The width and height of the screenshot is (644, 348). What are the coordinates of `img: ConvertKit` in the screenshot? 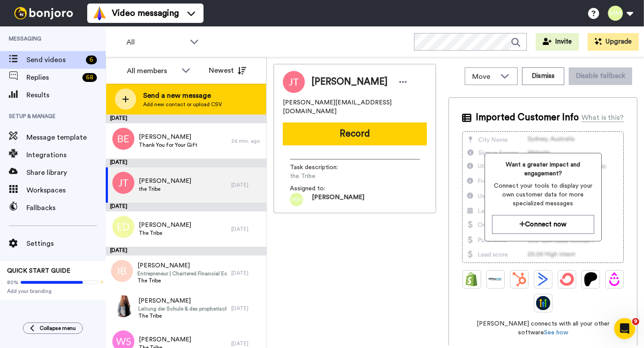 It's located at (567, 280).